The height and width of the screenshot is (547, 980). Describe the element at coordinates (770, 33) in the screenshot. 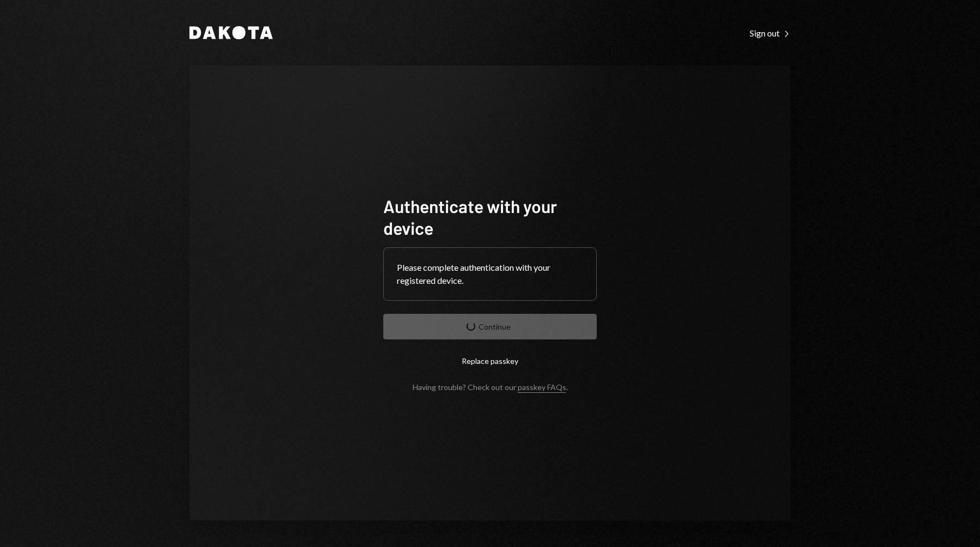

I see `div: Sign out` at that location.